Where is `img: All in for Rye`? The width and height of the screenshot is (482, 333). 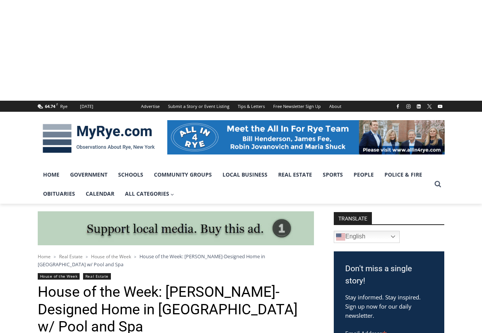
img: All in for Rye is located at coordinates (306, 137).